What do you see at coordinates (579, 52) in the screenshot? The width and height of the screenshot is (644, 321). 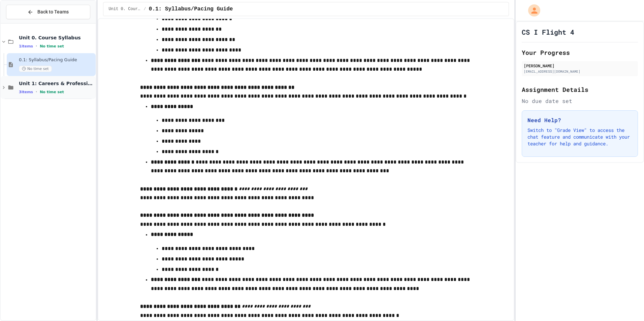 I see `h2: Your Progress` at bounding box center [579, 52].